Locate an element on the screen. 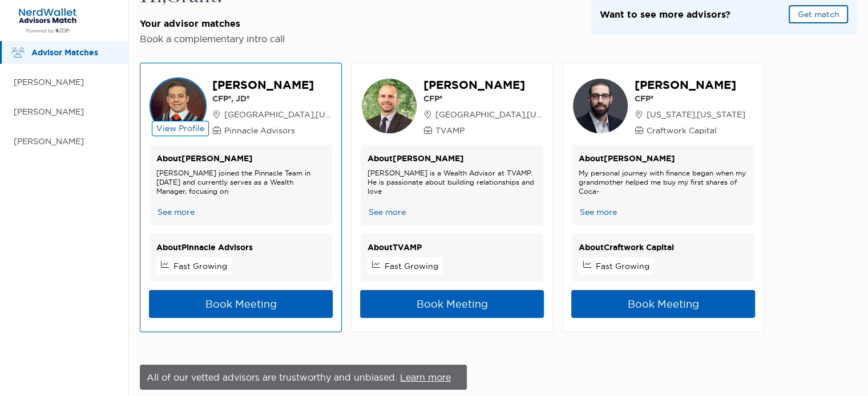 The image size is (868, 396). p: Advisor Matches is located at coordinates (74, 52).